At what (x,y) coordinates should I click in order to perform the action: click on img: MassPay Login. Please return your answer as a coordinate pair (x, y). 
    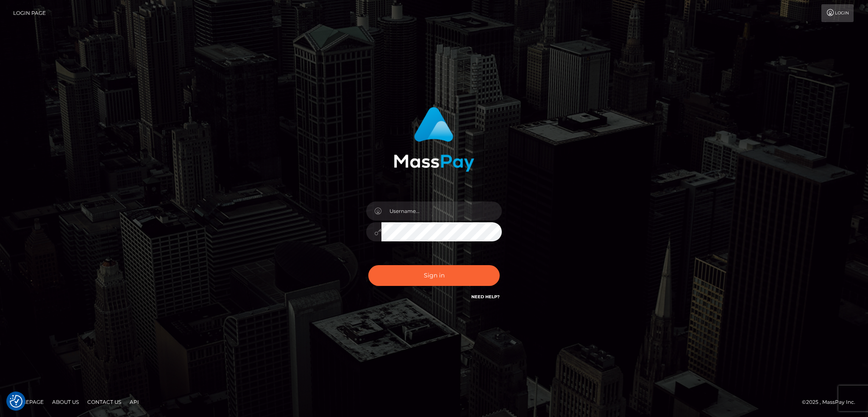
    Looking at the image, I should click on (434, 139).